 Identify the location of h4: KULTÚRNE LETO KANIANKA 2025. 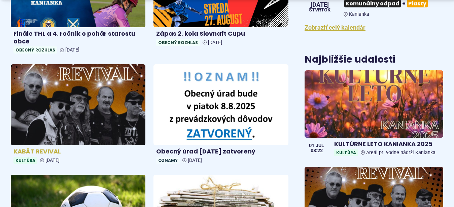
(388, 144).